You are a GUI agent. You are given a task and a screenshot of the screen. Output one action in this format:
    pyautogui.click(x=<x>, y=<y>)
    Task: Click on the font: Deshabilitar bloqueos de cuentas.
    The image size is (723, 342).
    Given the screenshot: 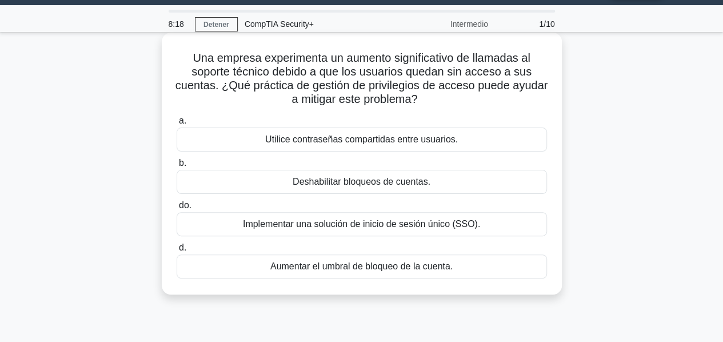 What is the action you would take?
    pyautogui.click(x=361, y=181)
    